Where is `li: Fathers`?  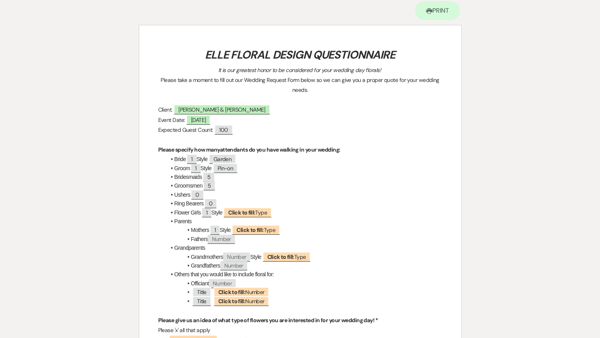
li: Fathers is located at coordinates (304, 239).